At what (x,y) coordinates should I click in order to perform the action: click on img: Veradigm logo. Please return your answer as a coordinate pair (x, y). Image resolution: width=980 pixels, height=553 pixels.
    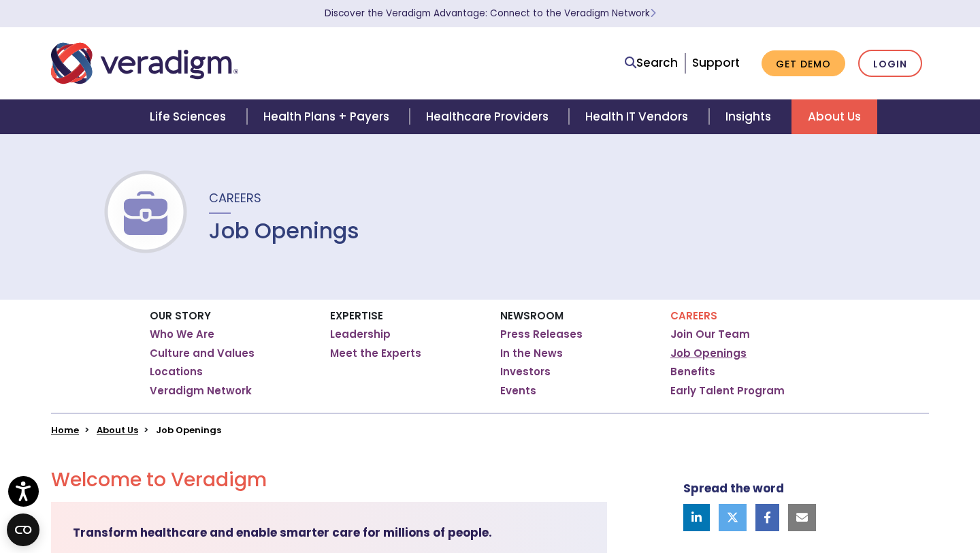
    Looking at the image, I should click on (144, 63).